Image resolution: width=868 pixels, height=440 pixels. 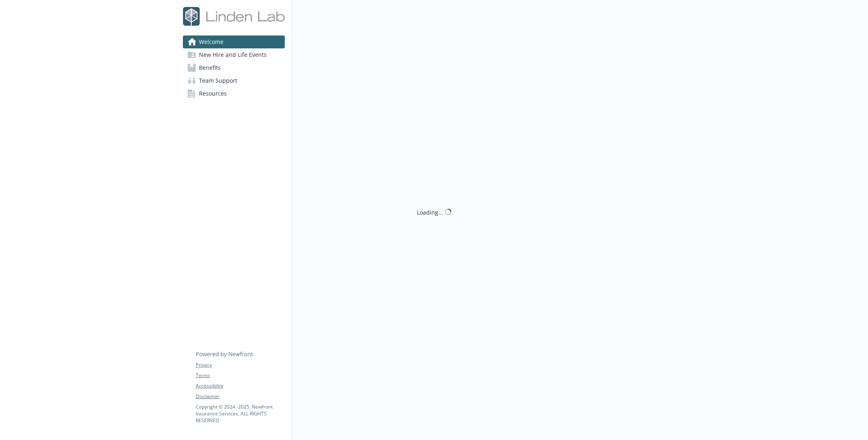 I want to click on a: Benefits, so click(x=233, y=68).